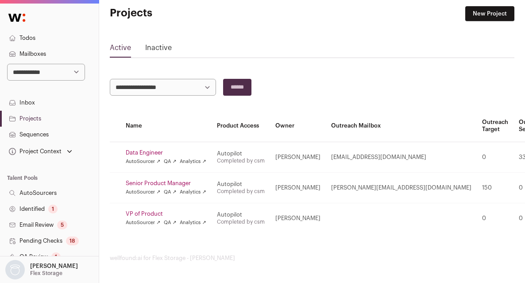  What do you see at coordinates (495, 126) in the screenshot?
I see `th: Outreach Target` at bounding box center [495, 126].